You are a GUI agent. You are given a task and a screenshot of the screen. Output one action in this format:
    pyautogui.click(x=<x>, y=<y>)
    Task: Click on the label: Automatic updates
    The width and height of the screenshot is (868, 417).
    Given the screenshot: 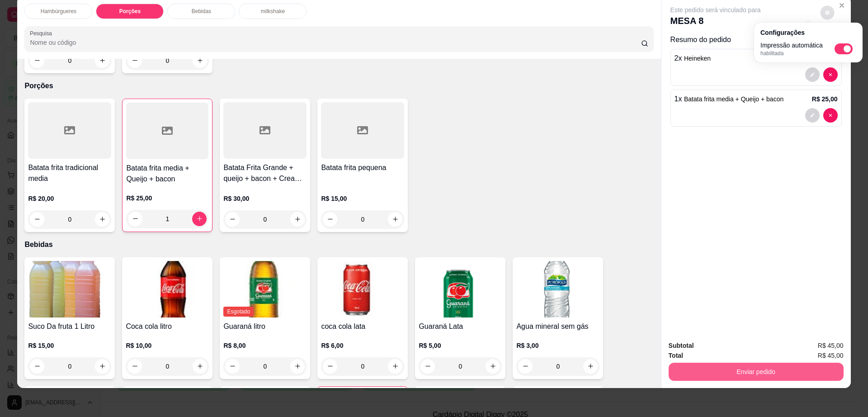 What is the action you would take?
    pyautogui.click(x=845, y=49)
    